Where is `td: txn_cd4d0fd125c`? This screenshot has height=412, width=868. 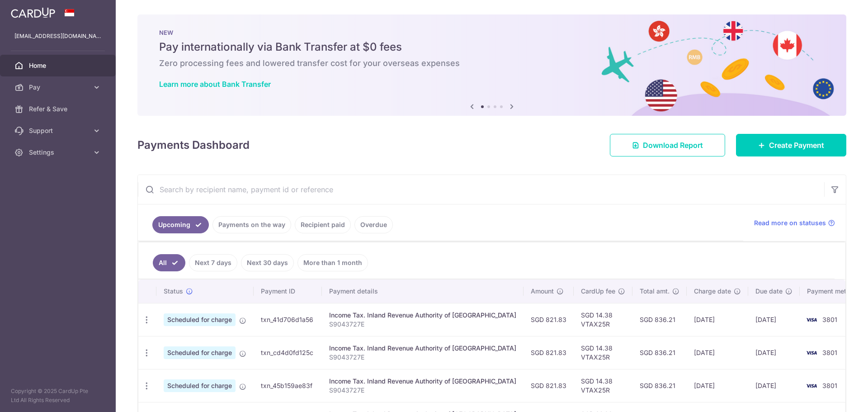
td: txn_cd4d0fd125c is located at coordinates (288, 352).